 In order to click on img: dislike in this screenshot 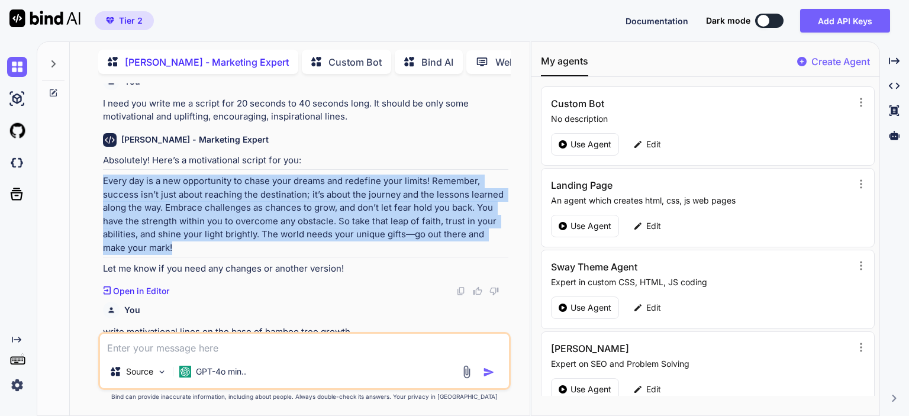, I will do `click(494, 291)`.